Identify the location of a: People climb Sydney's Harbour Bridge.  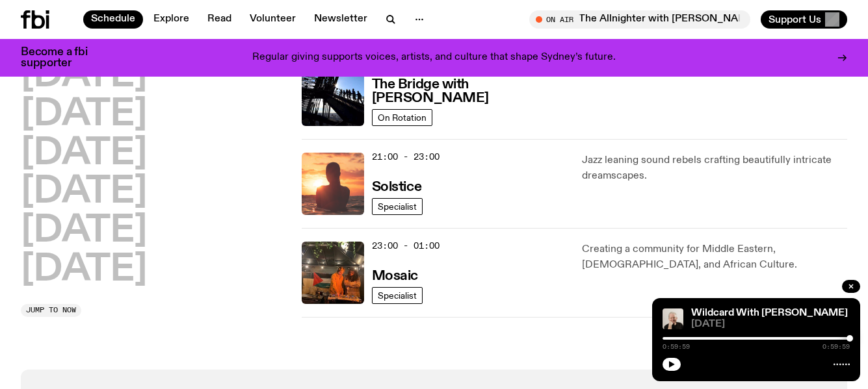
(333, 95).